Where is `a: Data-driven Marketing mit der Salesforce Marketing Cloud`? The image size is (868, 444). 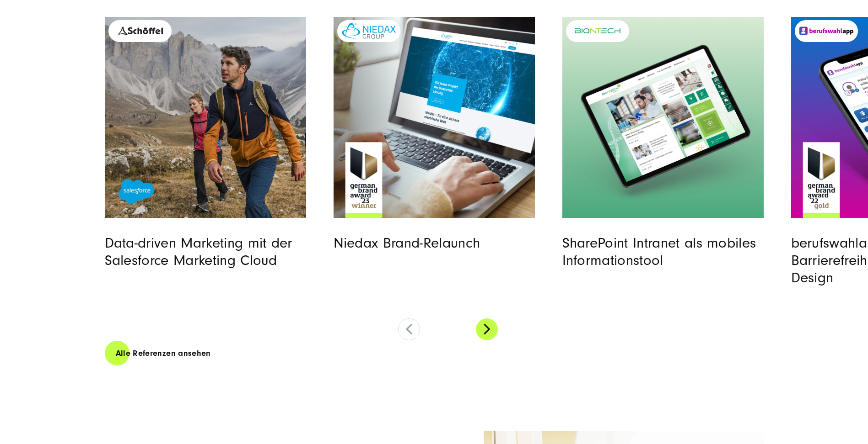 a: Data-driven Marketing mit der Salesforce Marketing Cloud is located at coordinates (198, 252).